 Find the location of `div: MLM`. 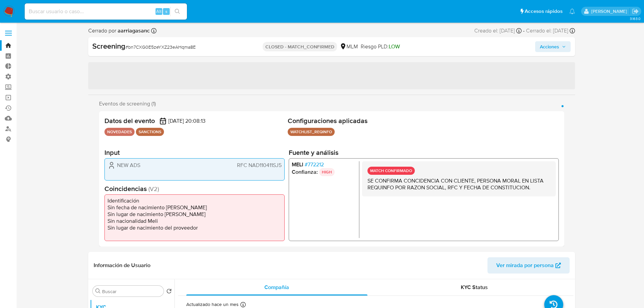

div: MLM is located at coordinates (349, 47).